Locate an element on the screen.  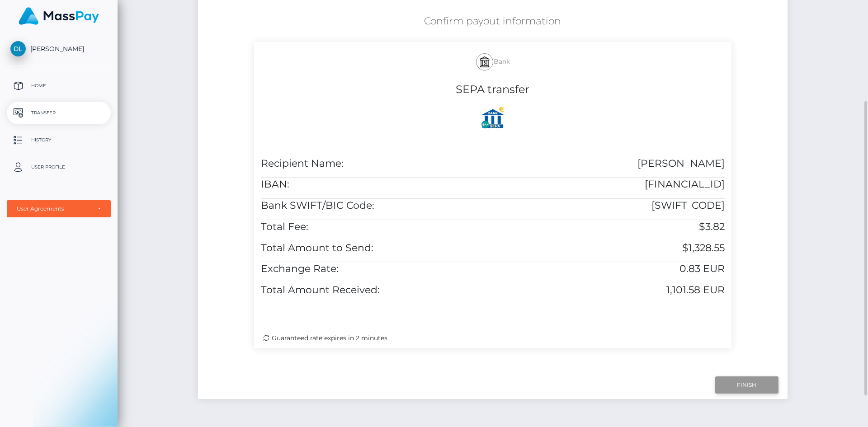
a: User Profile is located at coordinates (59, 168).